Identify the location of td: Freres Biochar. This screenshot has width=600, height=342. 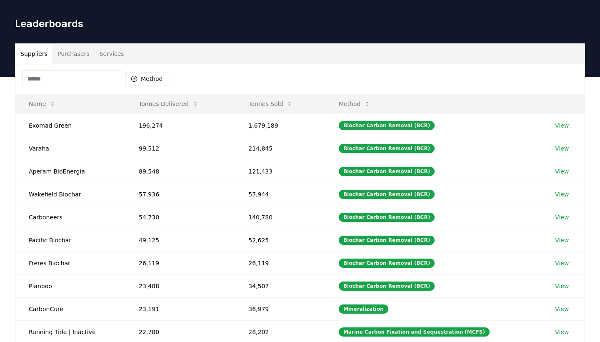
(70, 263).